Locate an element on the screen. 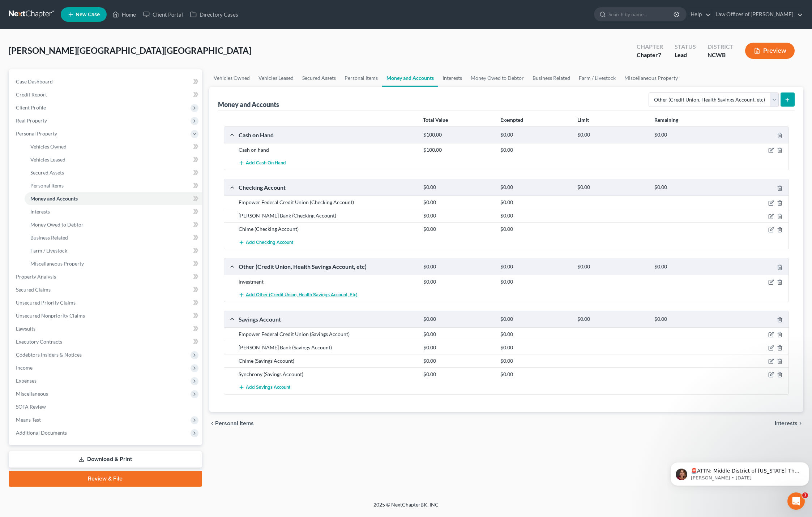 This screenshot has height=517, width=812. div: Money and Accounts is located at coordinates (249, 105).